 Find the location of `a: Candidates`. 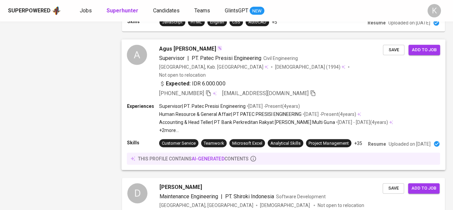

a: Candidates is located at coordinates (167, 11).